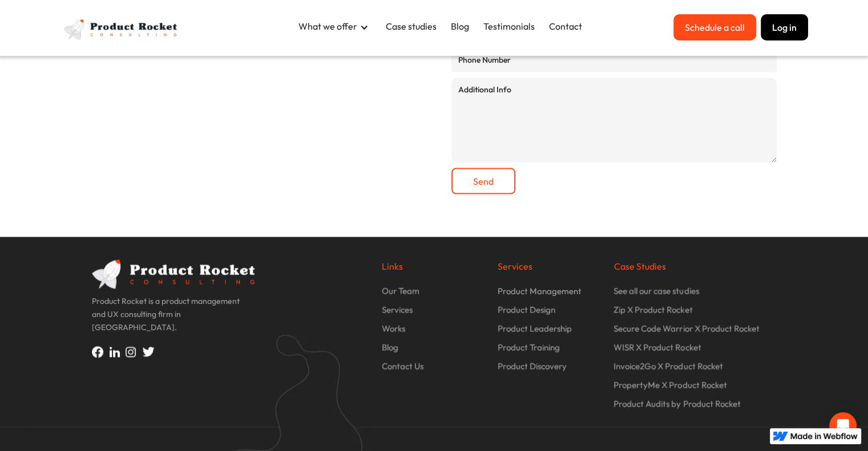 The height and width of the screenshot is (451, 868). I want to click on p: Product Design, so click(526, 310).